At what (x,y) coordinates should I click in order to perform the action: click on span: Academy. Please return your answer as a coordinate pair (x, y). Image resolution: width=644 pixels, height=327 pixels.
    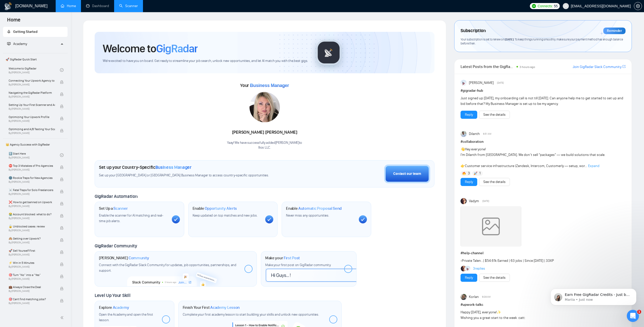
    Looking at the image, I should click on (17, 44).